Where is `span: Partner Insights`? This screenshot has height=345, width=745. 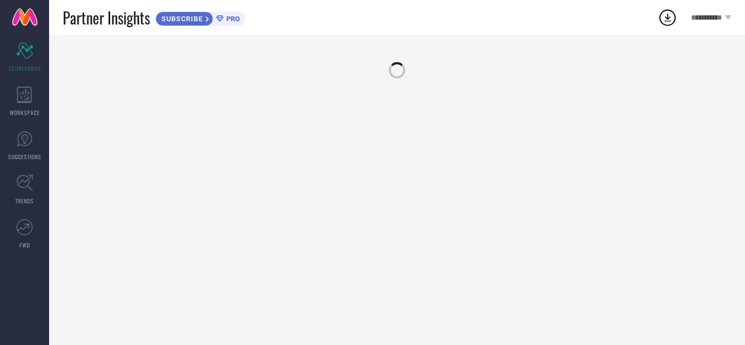
span: Partner Insights is located at coordinates (106, 17).